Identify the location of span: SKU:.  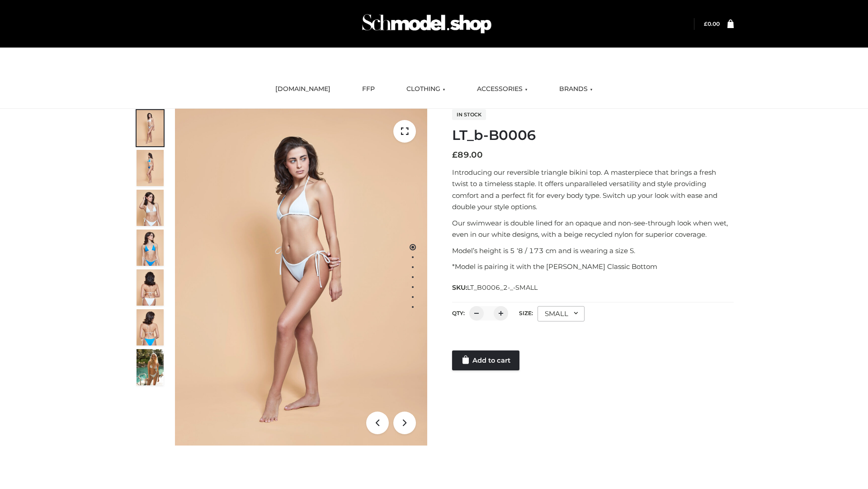
(495, 287).